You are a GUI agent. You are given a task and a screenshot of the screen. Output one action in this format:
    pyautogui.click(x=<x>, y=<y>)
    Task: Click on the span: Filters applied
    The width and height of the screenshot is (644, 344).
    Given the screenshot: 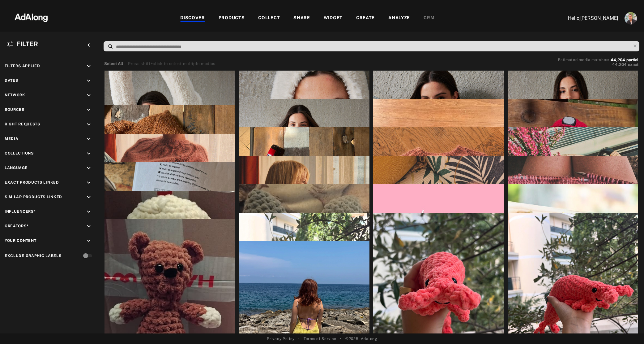 What is the action you would take?
    pyautogui.click(x=22, y=66)
    